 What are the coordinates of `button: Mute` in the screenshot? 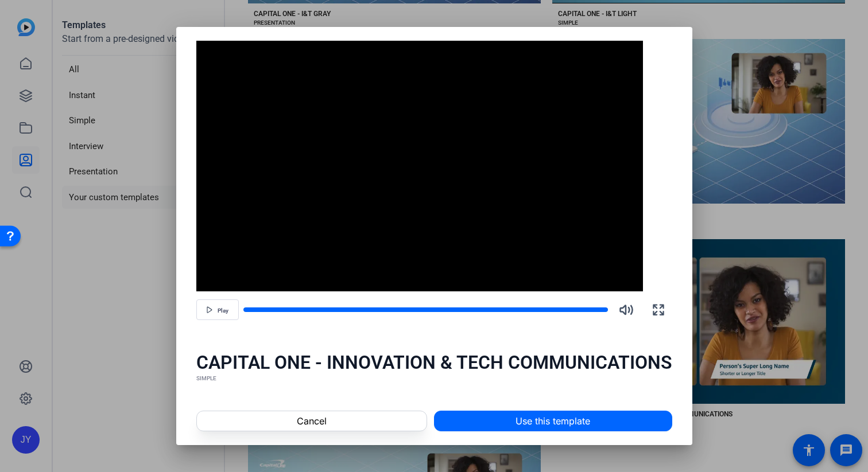 It's located at (626, 310).